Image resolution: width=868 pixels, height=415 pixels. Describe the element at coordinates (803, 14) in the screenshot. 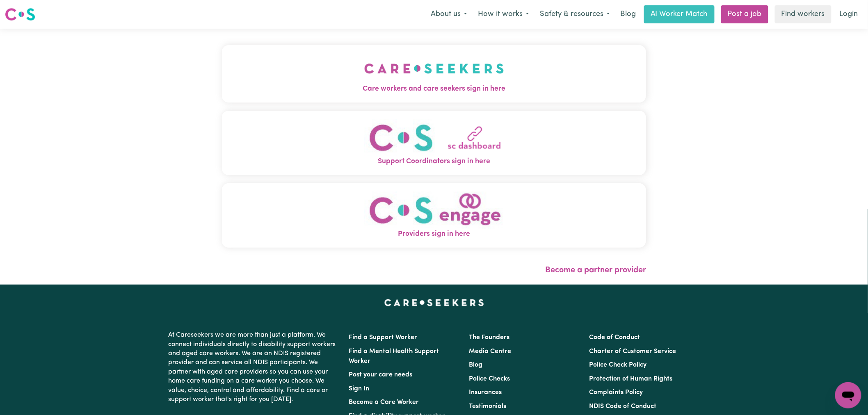

I see `a: Find workers` at that location.